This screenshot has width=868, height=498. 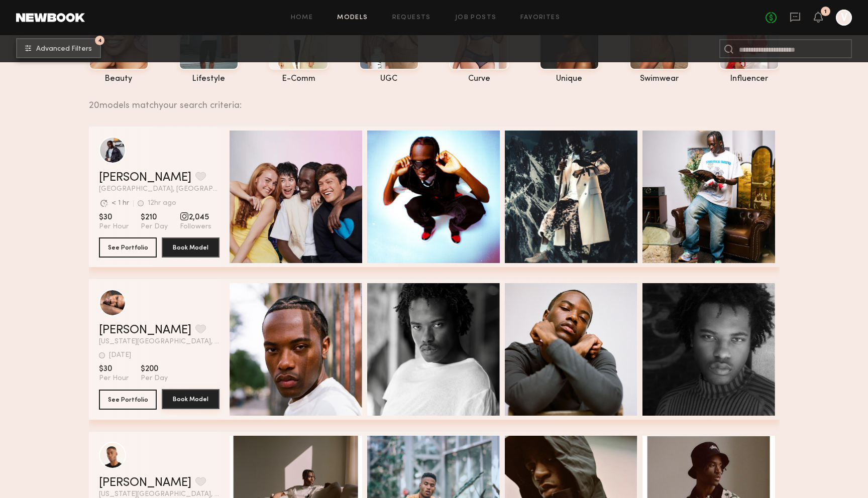 I want to click on div: influencer, so click(x=749, y=79).